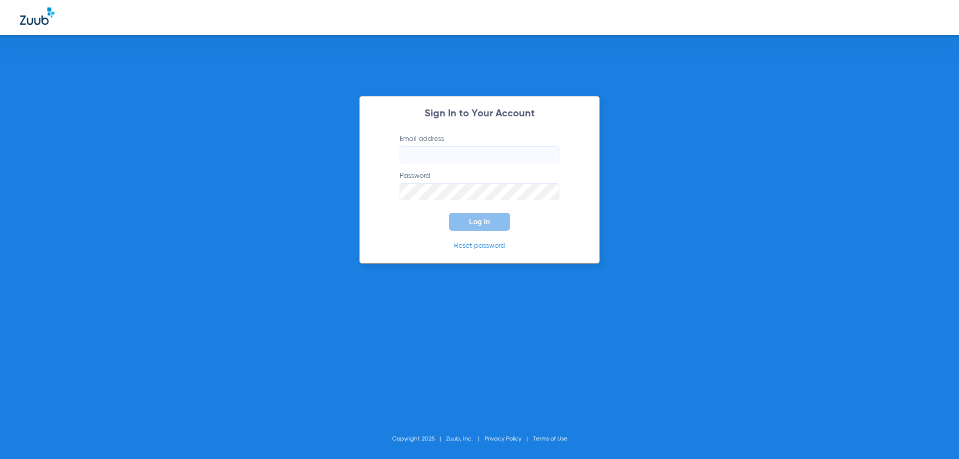 This screenshot has width=959, height=459. I want to click on h2: Sign In to Your Account, so click(479, 114).